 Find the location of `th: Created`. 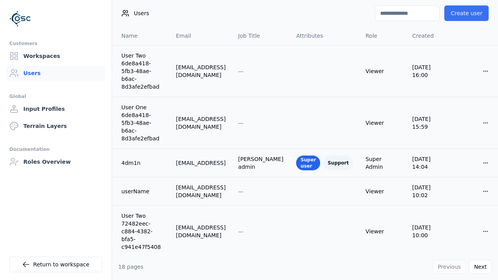

th: Created is located at coordinates (429, 36).